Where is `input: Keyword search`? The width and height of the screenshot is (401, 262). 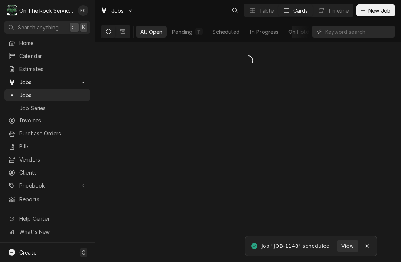
input: Keyword search is located at coordinates (359, 32).